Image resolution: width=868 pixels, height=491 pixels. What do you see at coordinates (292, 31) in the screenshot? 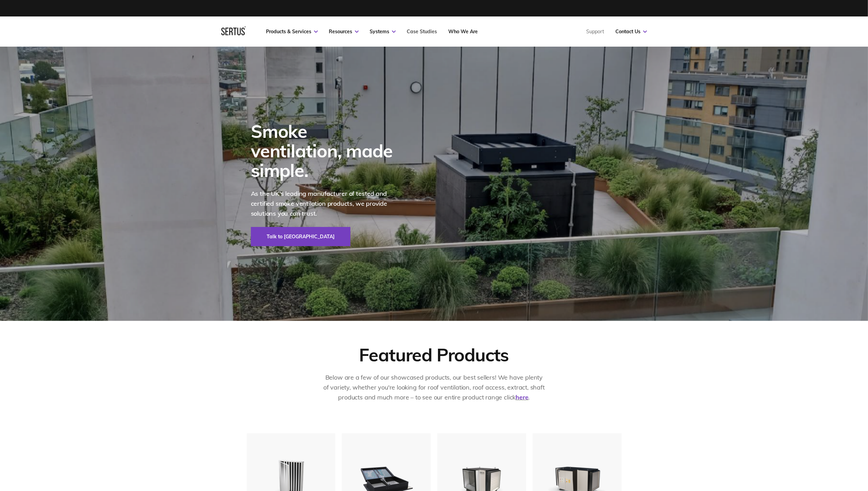
I see `a: Products & Services` at bounding box center [292, 31].